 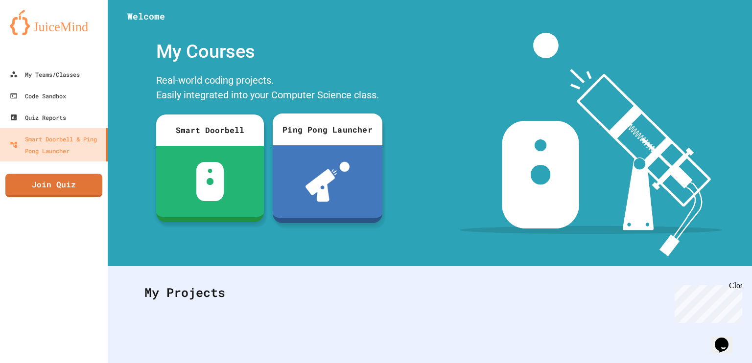 I want to click on div: Chat with us now!Close, so click(x=36, y=33).